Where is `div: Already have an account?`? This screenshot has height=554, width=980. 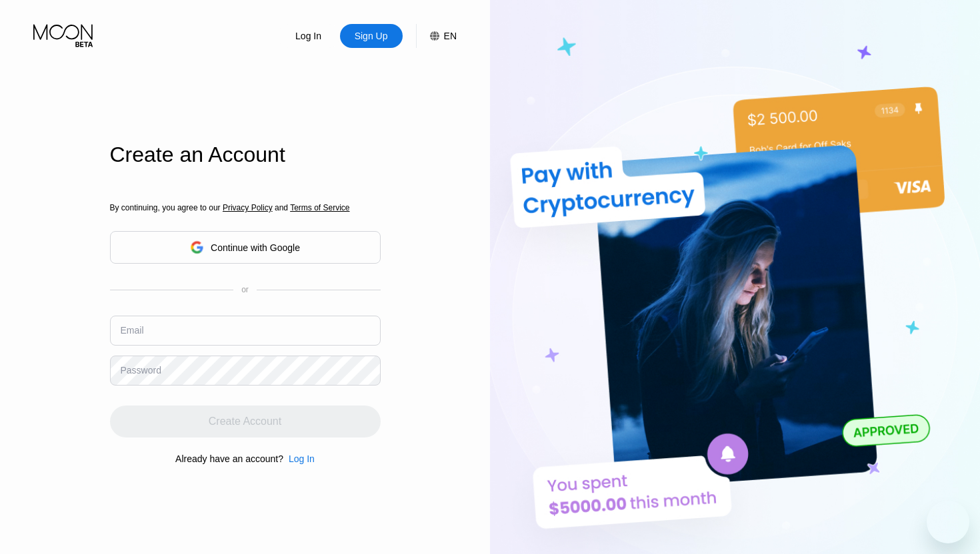
div: Already have an account? is located at coordinates (229, 459).